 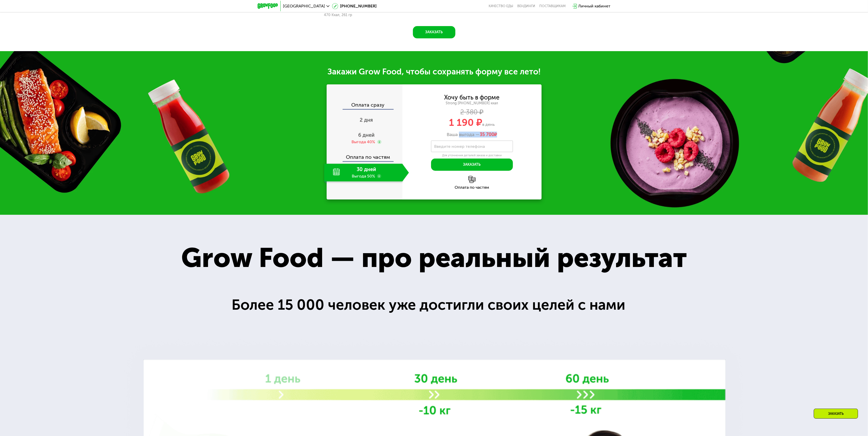 I want to click on label: Введите номер телефона, so click(x=460, y=146).